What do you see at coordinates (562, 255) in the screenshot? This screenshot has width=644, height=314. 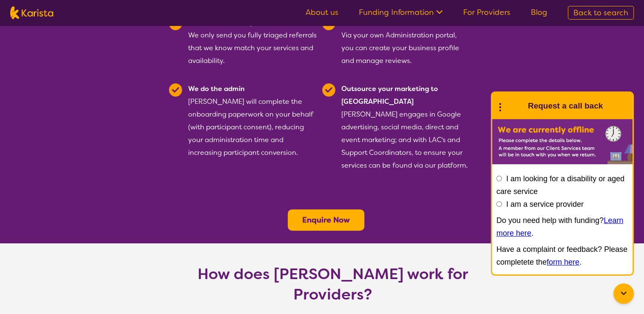 I see `p: Have a complaint or feedback? Please completete the .` at bounding box center [562, 255].